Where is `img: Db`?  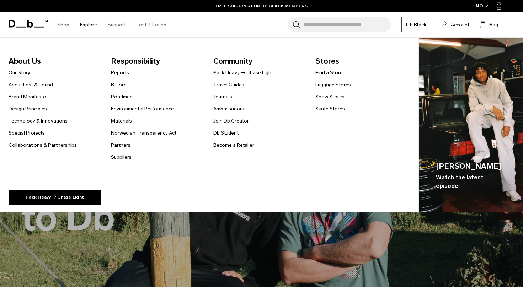
img: Db is located at coordinates (471, 125).